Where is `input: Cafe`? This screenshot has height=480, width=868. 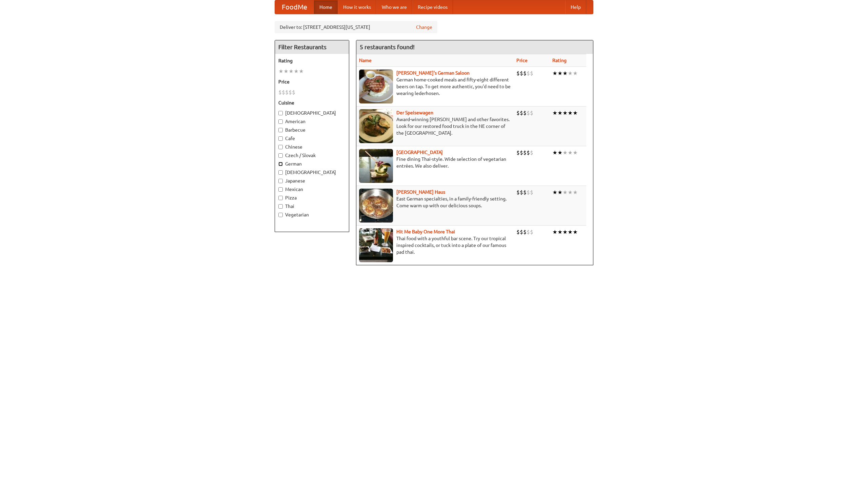 input: Cafe is located at coordinates (281, 139).